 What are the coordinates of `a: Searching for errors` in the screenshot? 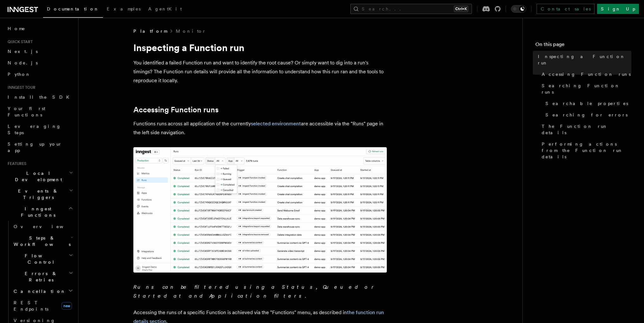 It's located at (587, 115).